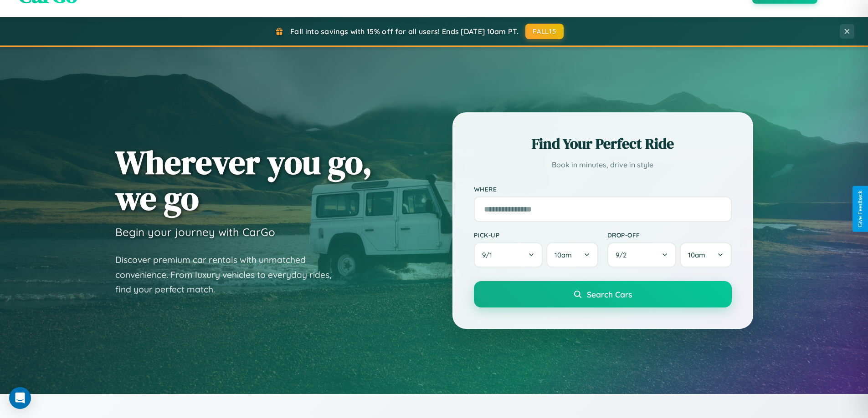 Image resolution: width=868 pixels, height=418 pixels. What do you see at coordinates (544, 32) in the screenshot?
I see `button: FALL15` at bounding box center [544, 32].